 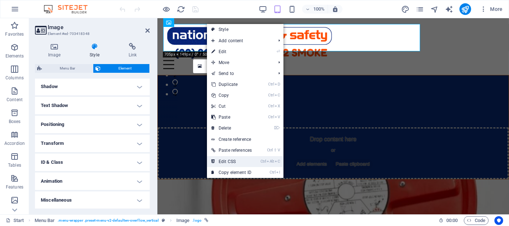 What do you see at coordinates (231, 173) in the screenshot?
I see `a: CtrlICopy element ID` at bounding box center [231, 173].